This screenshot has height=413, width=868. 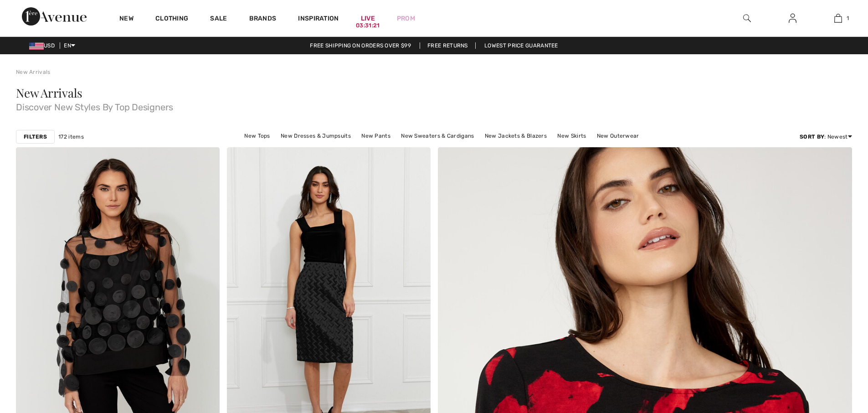 What do you see at coordinates (33, 72) in the screenshot?
I see `a: New Arrivals` at bounding box center [33, 72].